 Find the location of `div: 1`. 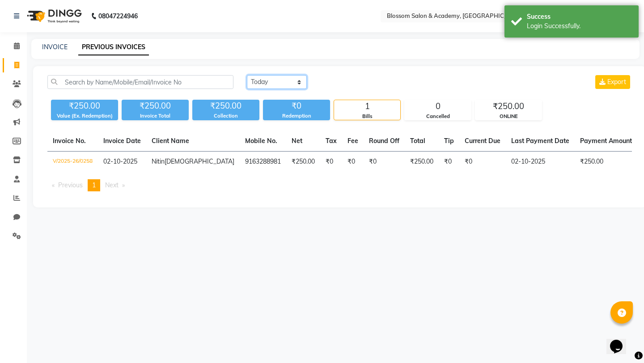

div: 1 is located at coordinates (367, 106).